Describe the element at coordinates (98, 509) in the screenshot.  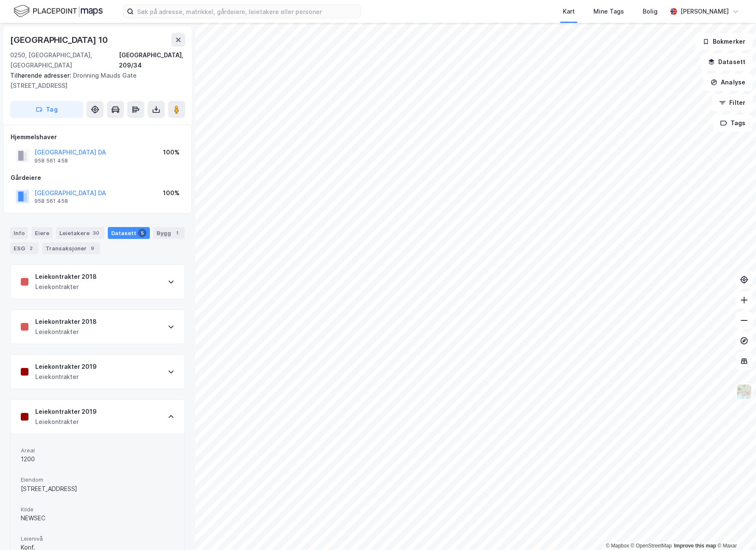
I see `span: Kilde` at that location.